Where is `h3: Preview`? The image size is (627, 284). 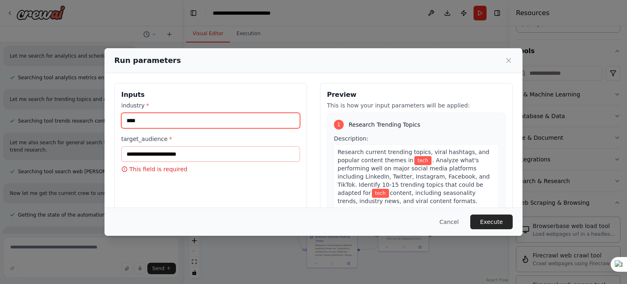 h3: Preview is located at coordinates (416, 95).